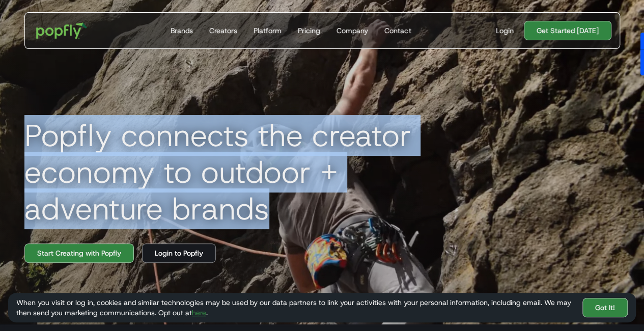 Image resolution: width=644 pixels, height=331 pixels. What do you see at coordinates (242, 172) in the screenshot?
I see `h1: Popfly connects the creator economy to outdoor + adventure brands` at bounding box center [242, 172].